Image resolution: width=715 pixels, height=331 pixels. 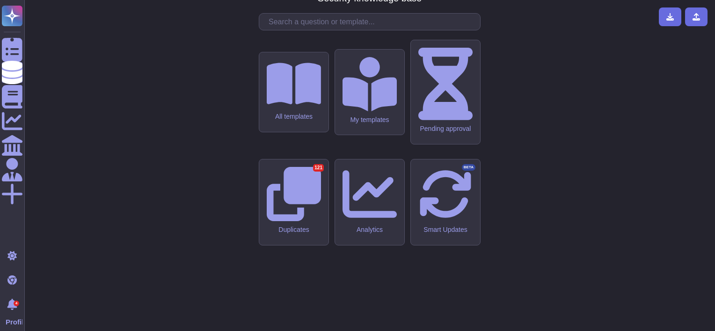 What do you see at coordinates (369, 120) in the screenshot?
I see `div: My templates` at bounding box center [369, 120].